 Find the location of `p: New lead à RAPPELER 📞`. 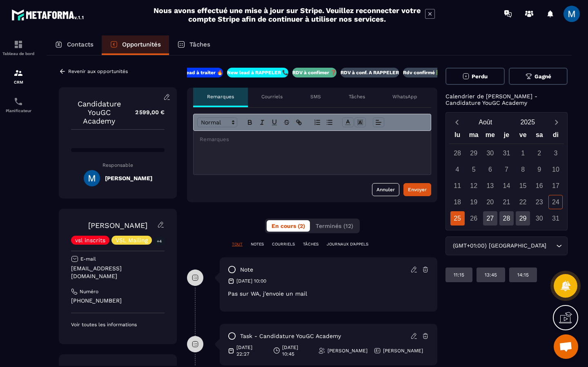

p: New lead à RAPPELER 📞 is located at coordinates (258, 72).